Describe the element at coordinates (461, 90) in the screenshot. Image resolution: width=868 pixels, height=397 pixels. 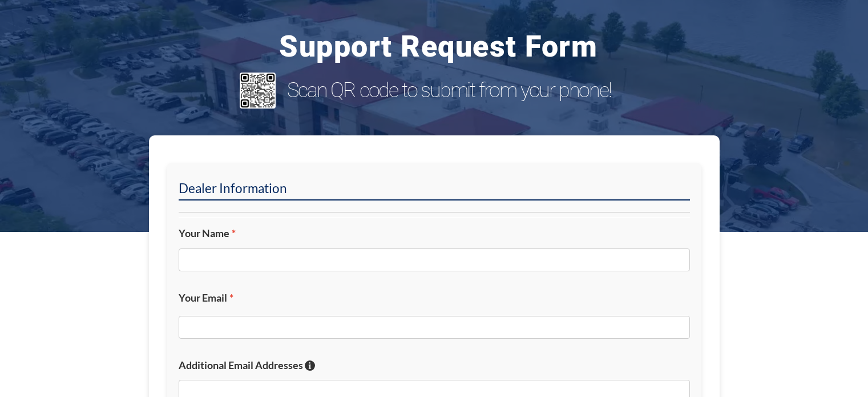
I see `h3: Scan QR code to submit from your phone!` at that location.